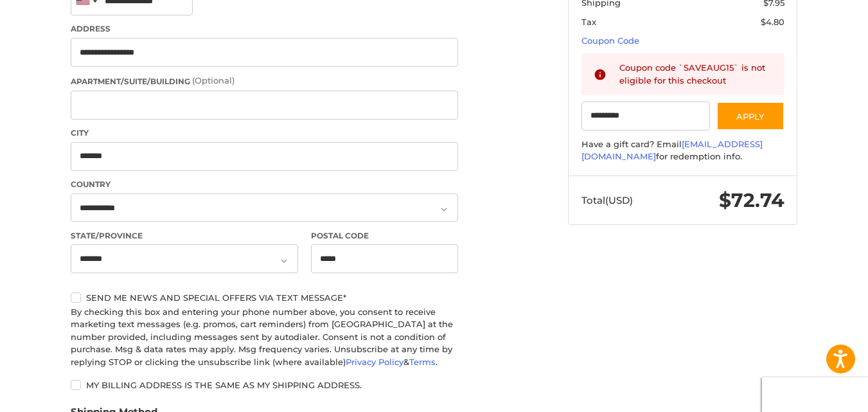  Describe the element at coordinates (264, 133) in the screenshot. I see `label: City` at that location.